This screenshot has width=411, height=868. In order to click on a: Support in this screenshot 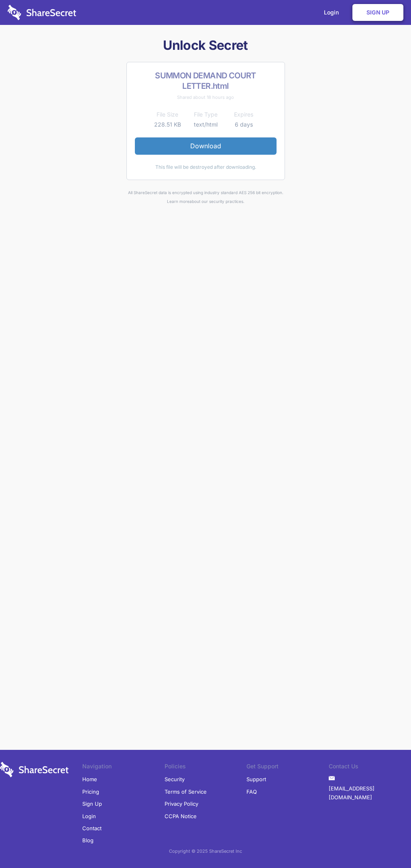, I will do `click(256, 780)`.